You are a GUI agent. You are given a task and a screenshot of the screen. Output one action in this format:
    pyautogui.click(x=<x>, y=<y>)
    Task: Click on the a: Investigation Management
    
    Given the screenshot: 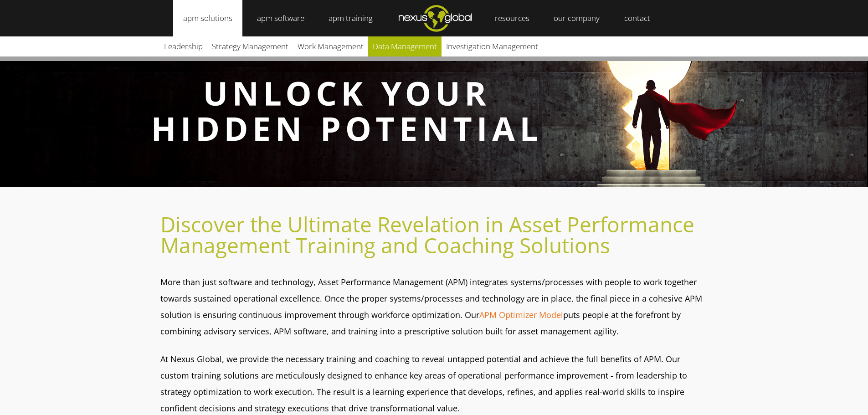 What is the action you would take?
    pyautogui.click(x=492, y=46)
    